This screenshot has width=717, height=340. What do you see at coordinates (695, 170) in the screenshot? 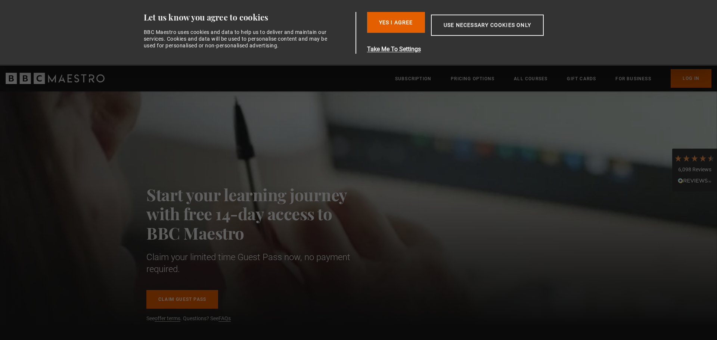
I see `div: 6,098 Reviews` at bounding box center [695, 170].